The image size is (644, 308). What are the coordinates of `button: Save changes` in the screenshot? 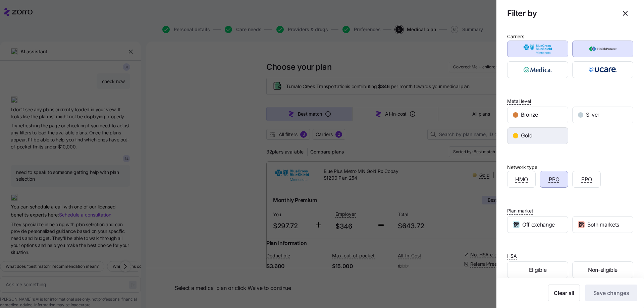 It's located at (611, 293).